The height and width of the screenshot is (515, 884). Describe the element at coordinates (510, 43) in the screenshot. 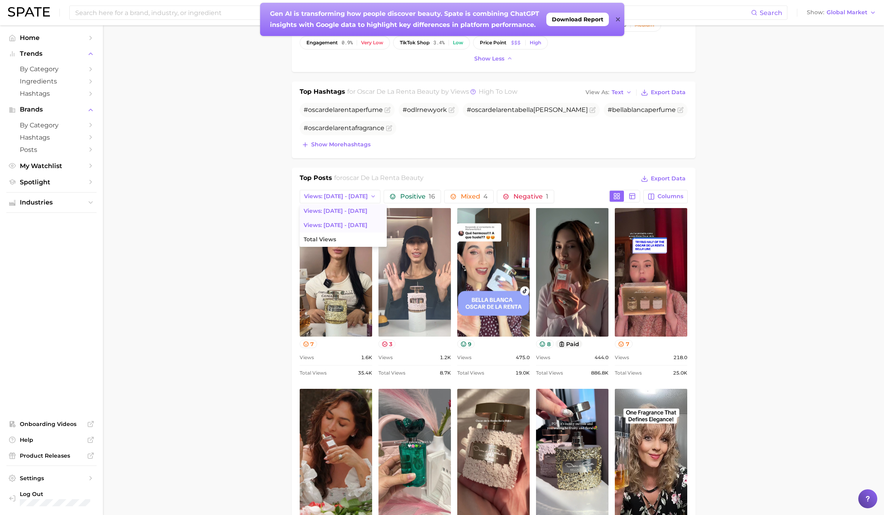

I see `button: price pointHigh` at that location.